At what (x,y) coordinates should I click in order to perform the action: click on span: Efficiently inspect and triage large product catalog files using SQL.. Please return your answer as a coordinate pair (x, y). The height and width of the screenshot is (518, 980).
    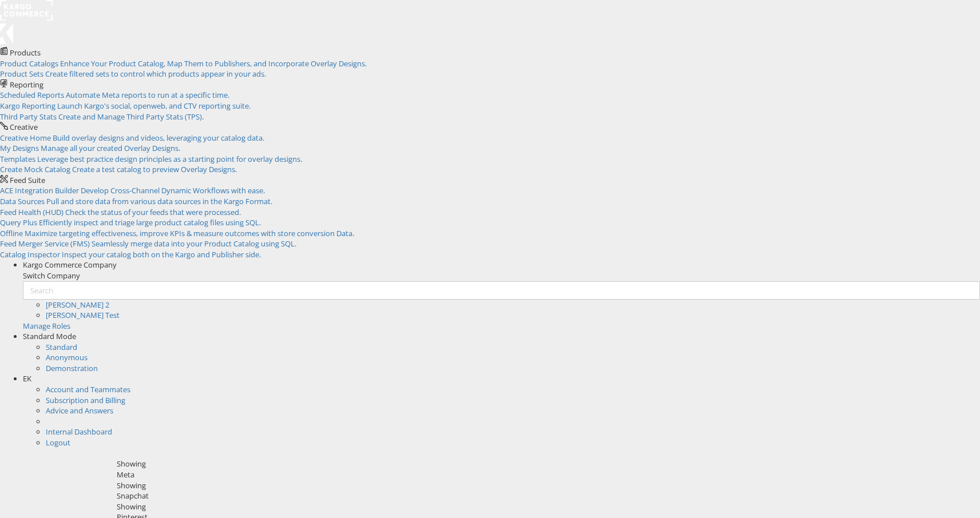
    Looking at the image, I should click on (150, 222).